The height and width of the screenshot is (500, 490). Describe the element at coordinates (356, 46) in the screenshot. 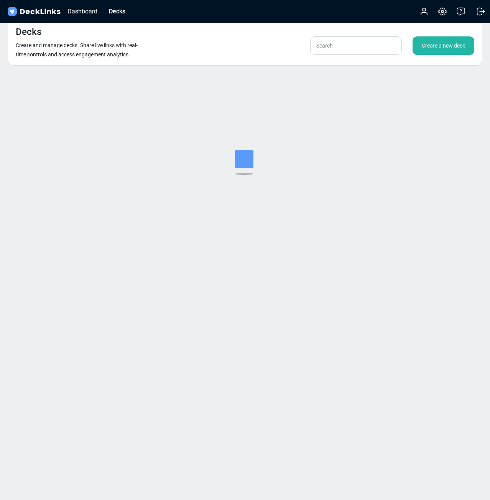

I see `input: Search` at that location.